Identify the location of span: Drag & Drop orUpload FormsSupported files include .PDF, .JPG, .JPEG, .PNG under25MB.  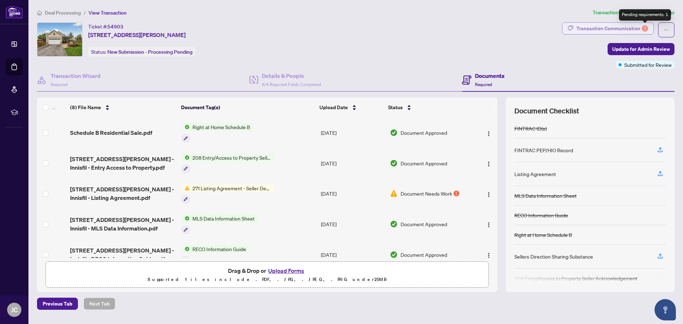
(267, 275).